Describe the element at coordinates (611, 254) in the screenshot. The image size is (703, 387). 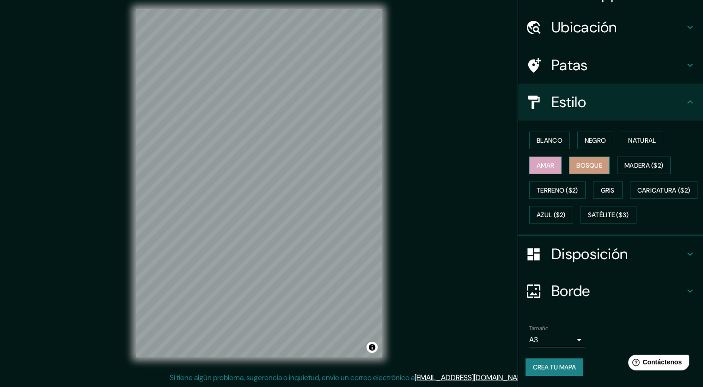
I see `div: Disposición` at that location.